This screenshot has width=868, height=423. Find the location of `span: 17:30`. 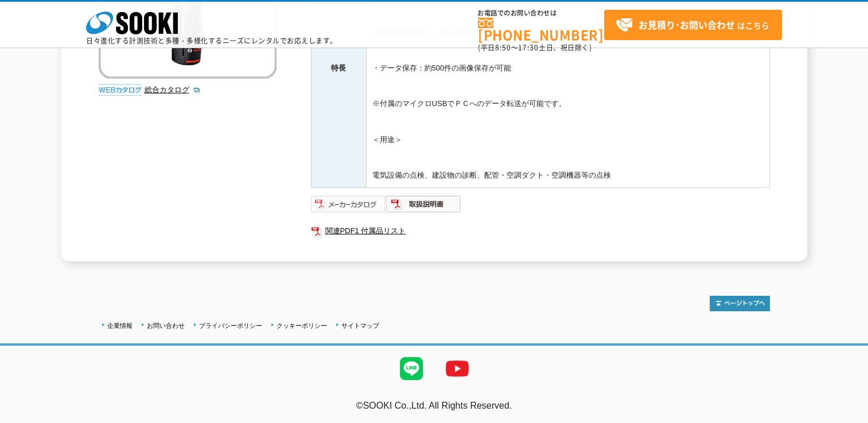

span: 17:30 is located at coordinates (528, 48).